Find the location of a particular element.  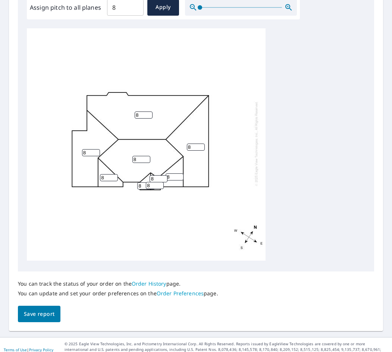

p: You can update and set your order preferences on the page. is located at coordinates (118, 293).